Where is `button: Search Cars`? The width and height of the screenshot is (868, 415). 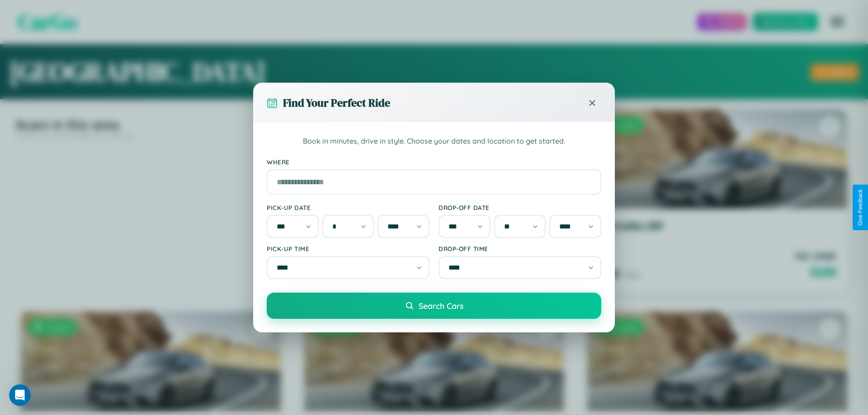
button: Search Cars is located at coordinates (434, 305).